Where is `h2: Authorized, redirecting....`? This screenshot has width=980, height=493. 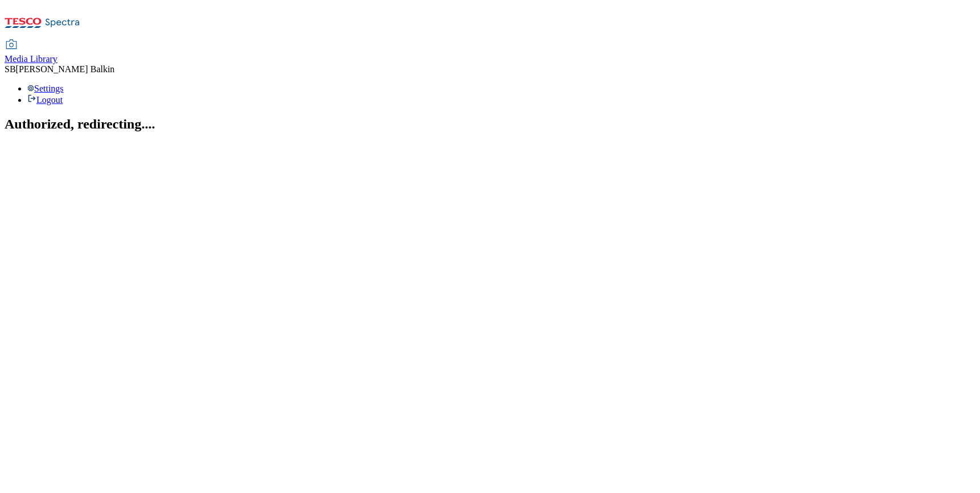 h2: Authorized, redirecting.... is located at coordinates (490, 124).